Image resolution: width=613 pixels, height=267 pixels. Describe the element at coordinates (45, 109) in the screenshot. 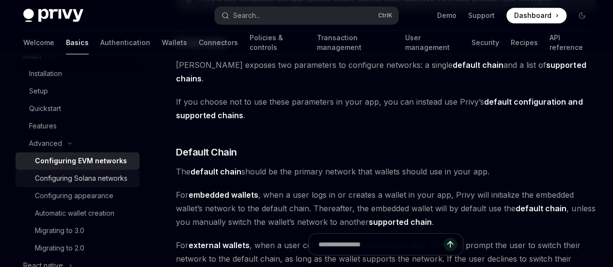

I see `div: Quickstart` at that location.